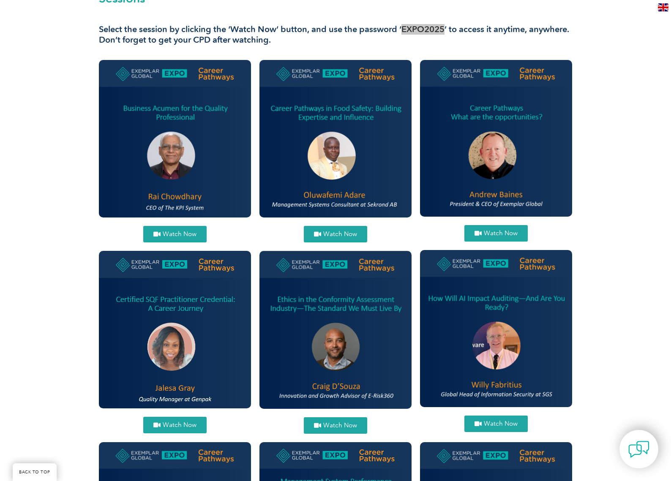 This screenshot has height=481, width=671. Describe the element at coordinates (496, 329) in the screenshot. I see `img: willy` at that location.